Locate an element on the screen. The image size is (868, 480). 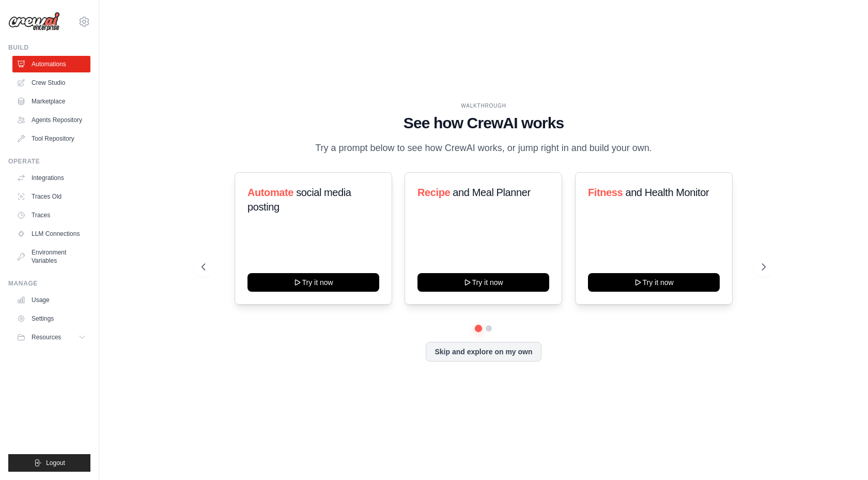
img: Logo is located at coordinates (34, 22).